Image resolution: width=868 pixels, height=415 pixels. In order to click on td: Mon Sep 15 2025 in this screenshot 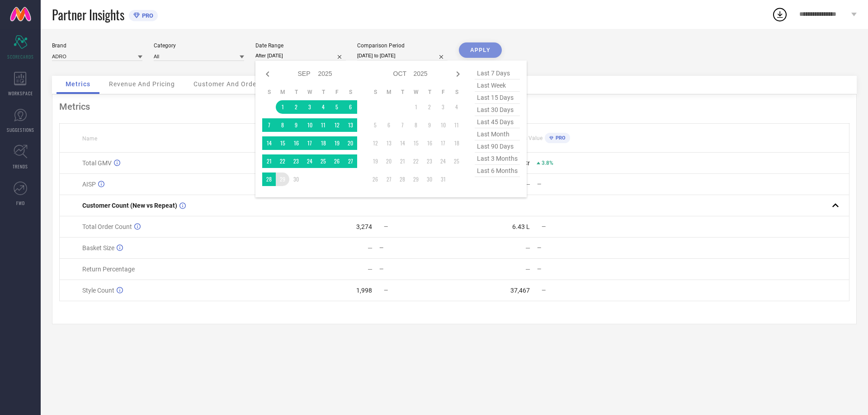, I will do `click(283, 143)`.